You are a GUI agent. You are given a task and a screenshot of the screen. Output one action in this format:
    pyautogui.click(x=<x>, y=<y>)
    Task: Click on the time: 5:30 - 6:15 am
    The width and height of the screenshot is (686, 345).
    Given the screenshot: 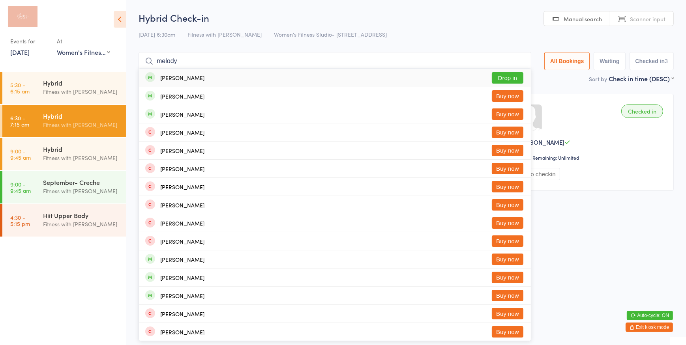 What is the action you would take?
    pyautogui.click(x=20, y=88)
    